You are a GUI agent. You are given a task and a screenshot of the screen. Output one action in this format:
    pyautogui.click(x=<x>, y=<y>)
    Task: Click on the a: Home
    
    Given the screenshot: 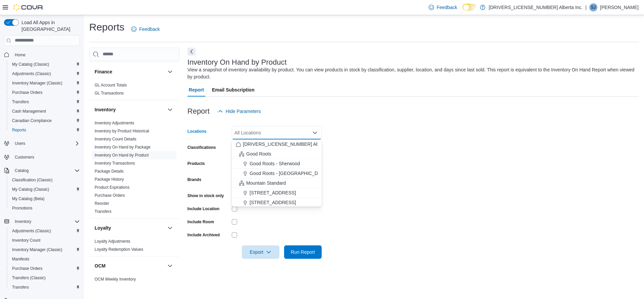 What is the action you would take?
    pyautogui.click(x=20, y=55)
    